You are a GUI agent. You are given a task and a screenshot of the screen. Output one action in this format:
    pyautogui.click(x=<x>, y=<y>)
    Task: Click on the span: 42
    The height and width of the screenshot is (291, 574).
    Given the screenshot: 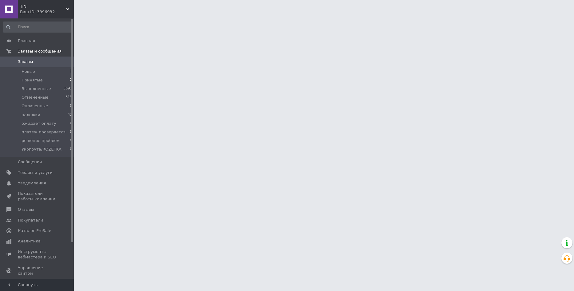 What is the action you would take?
    pyautogui.click(x=70, y=115)
    